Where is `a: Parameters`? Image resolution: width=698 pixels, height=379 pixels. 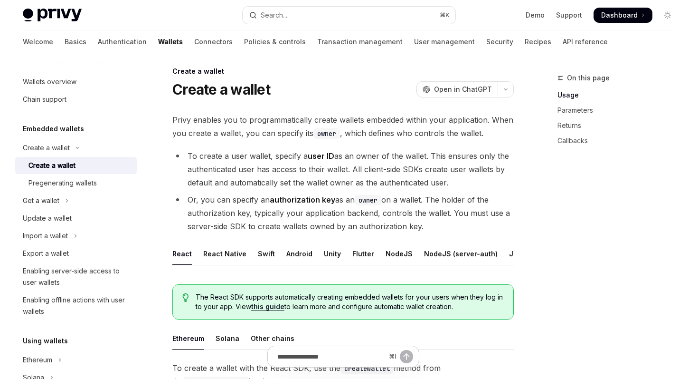 a: Parameters is located at coordinates (620, 110).